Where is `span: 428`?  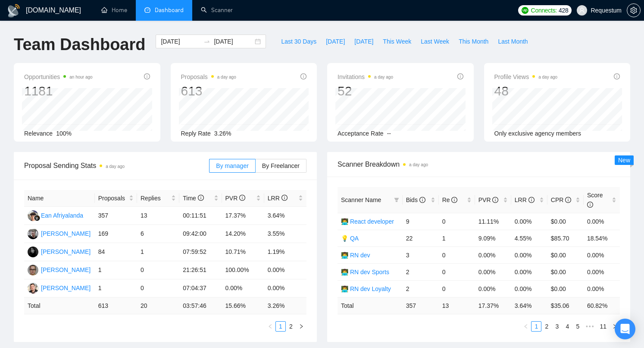
span: 428 is located at coordinates (564, 10).